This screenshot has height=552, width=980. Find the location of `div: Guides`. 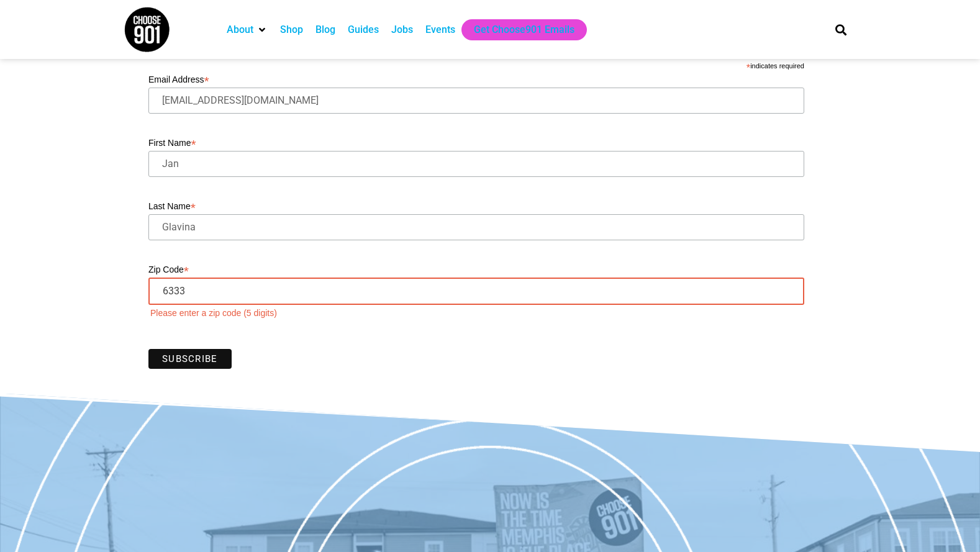

div: Guides is located at coordinates (363, 29).